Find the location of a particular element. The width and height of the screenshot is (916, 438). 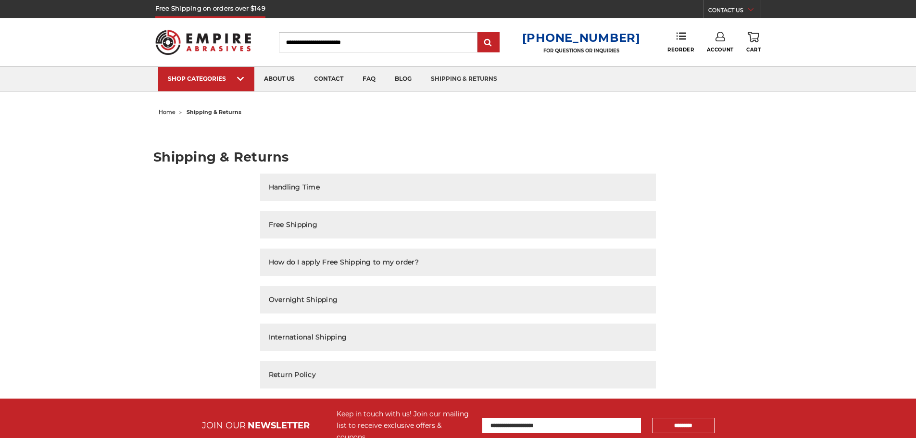

a: about us is located at coordinates (279, 79).